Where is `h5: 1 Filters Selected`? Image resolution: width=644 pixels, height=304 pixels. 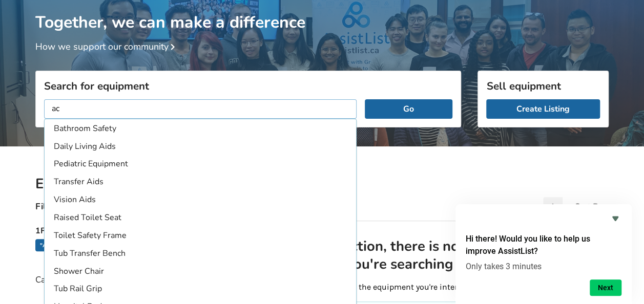
h5: 1 Filters Selected is located at coordinates (101, 230).